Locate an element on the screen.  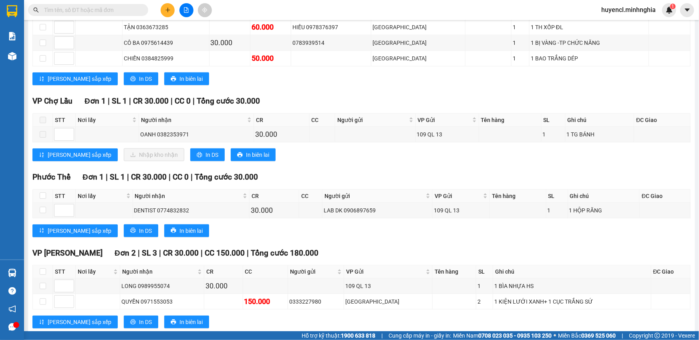
span: Miền Nam is located at coordinates (502, 336).